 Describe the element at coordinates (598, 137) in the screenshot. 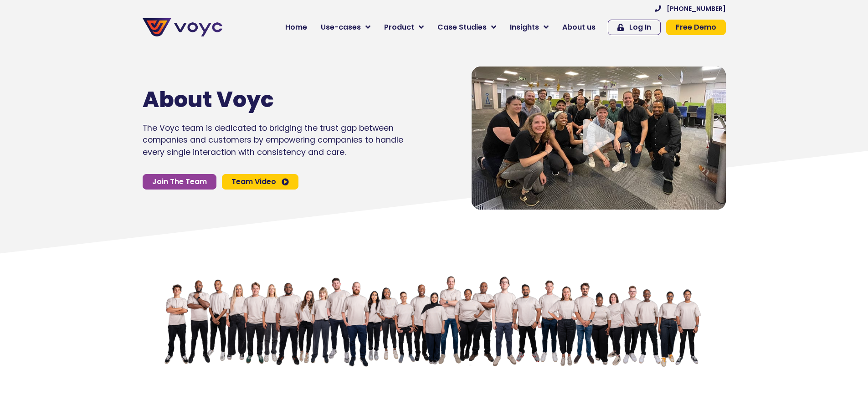

I see `div: Video play button` at that location.